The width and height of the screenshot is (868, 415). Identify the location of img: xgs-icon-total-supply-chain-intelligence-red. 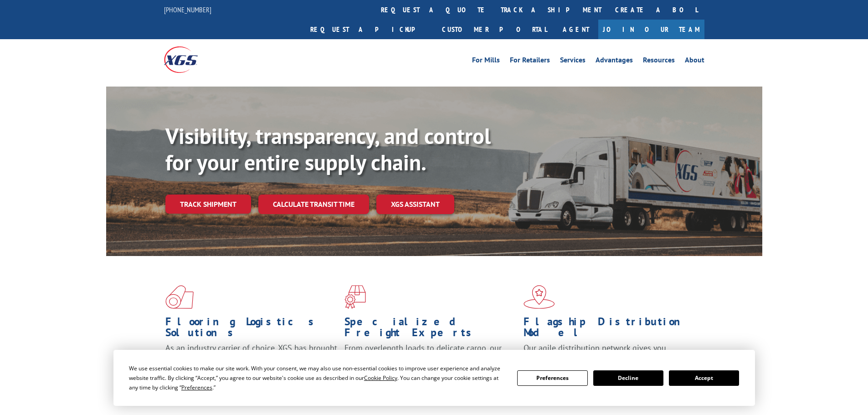
(179, 297).